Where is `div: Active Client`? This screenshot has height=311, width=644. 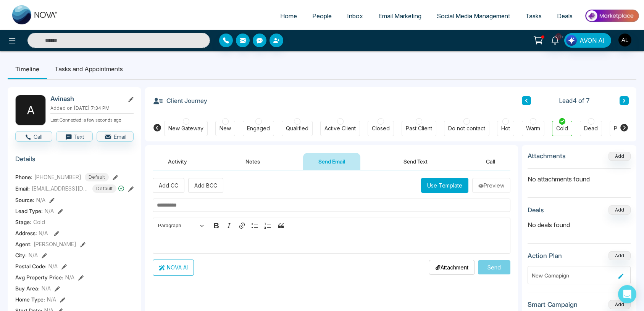
div: Active Client is located at coordinates (340, 128).